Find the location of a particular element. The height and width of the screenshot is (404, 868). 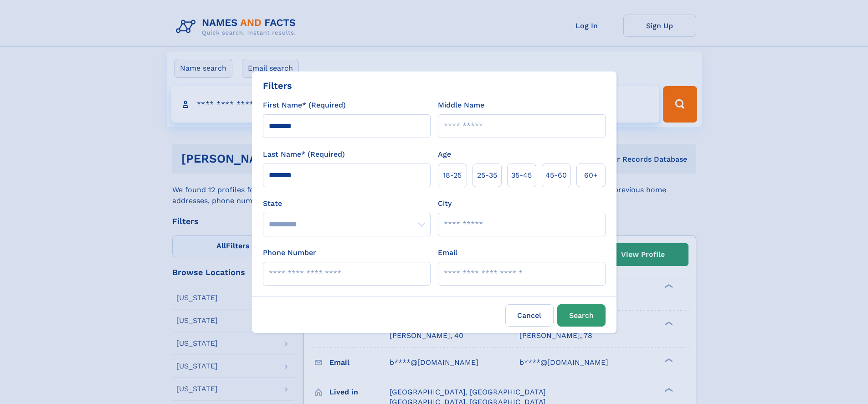

label: Middle Name is located at coordinates (461, 105).